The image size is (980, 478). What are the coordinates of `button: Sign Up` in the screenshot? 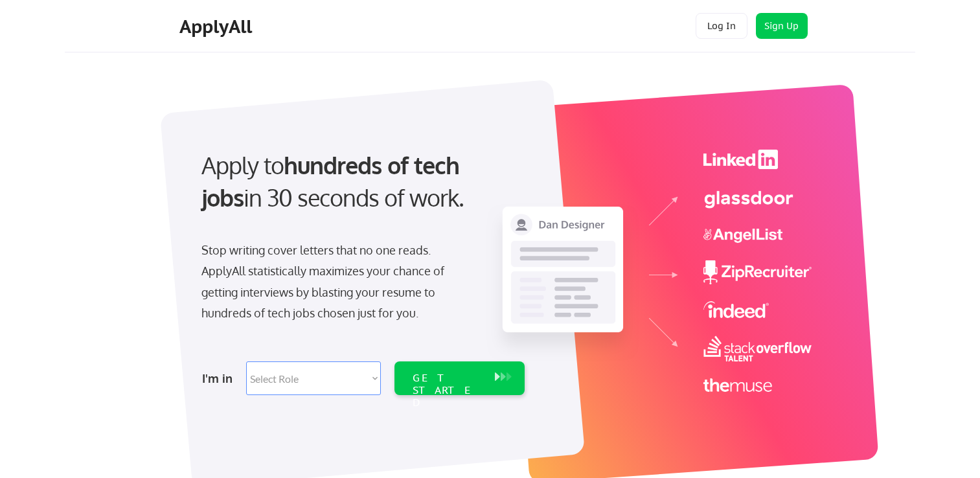 It's located at (781, 26).